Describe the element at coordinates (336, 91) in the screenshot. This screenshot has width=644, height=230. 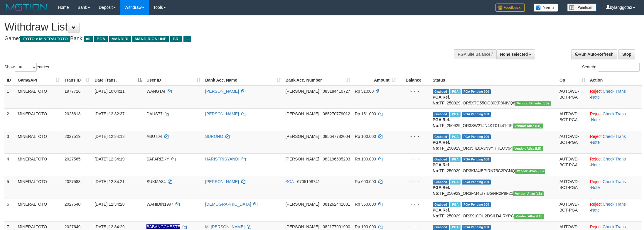
I see `span: Copy 083184410727 to clipboard` at that location.